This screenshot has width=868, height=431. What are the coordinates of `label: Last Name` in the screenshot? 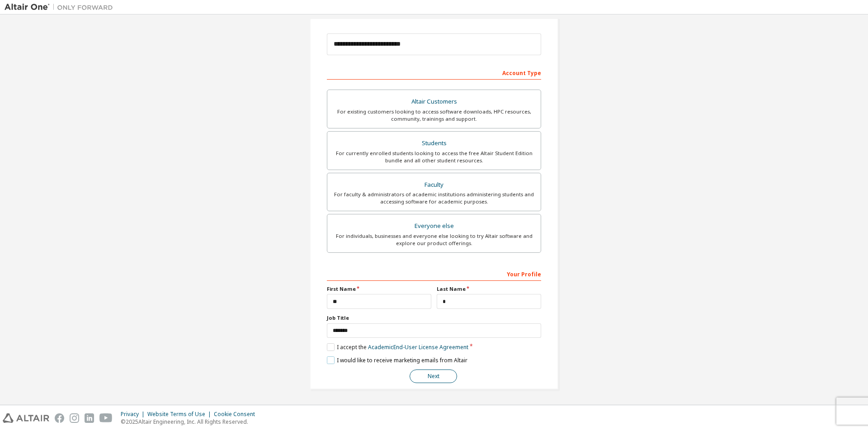 It's located at (489, 289).